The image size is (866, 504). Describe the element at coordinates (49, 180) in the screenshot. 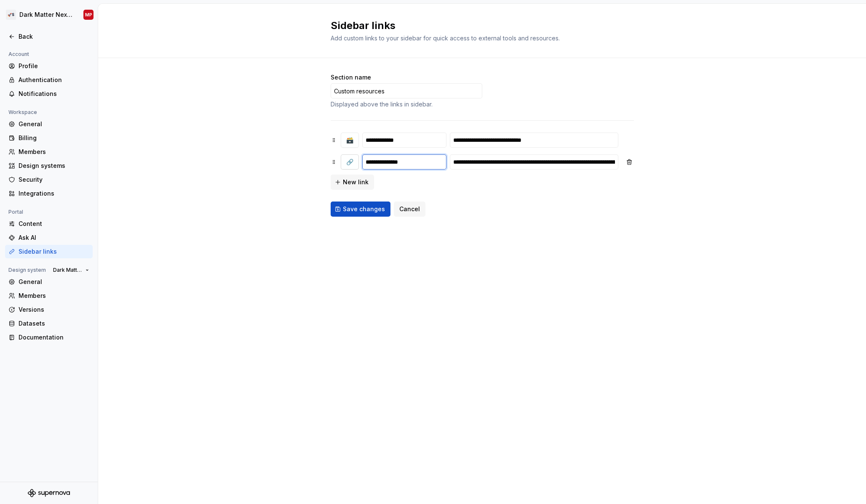

I see `a: Security` at that location.